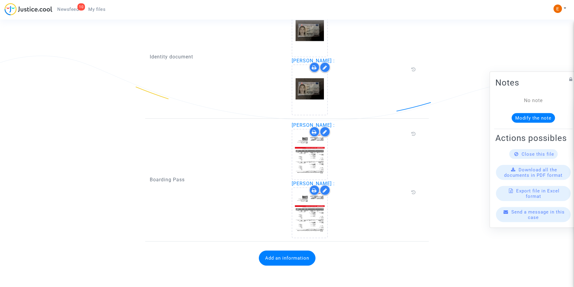  I want to click on span: Close this file, so click(538, 154).